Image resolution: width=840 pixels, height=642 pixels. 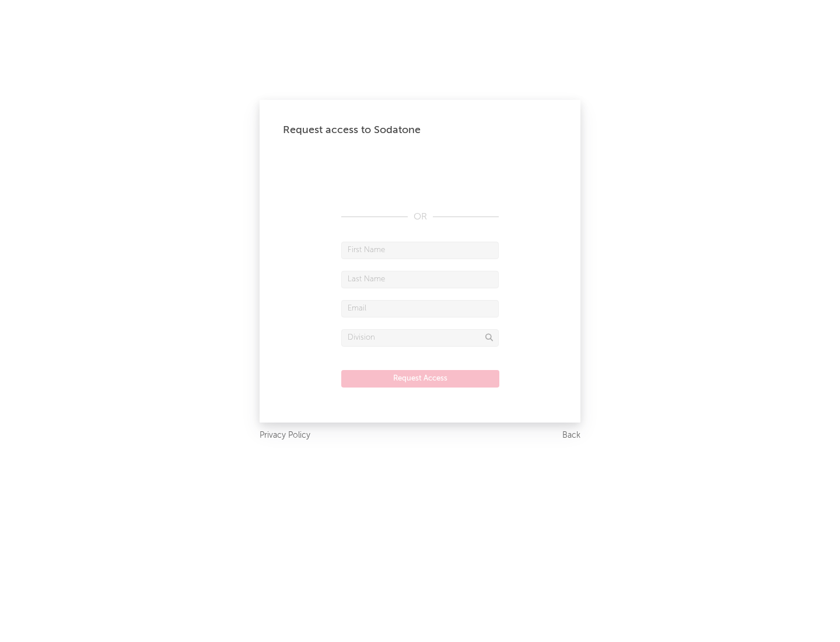 I want to click on div: Request access to Sodatone, so click(x=420, y=130).